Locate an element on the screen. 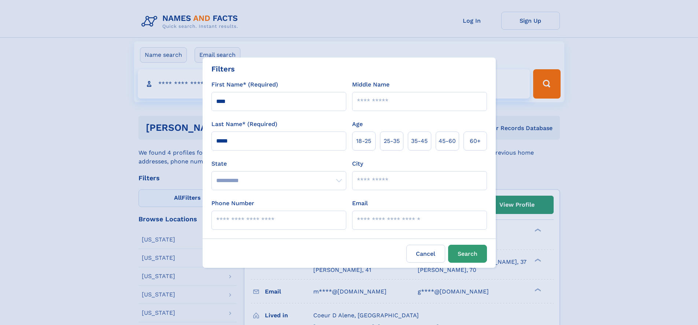 This screenshot has width=698, height=325. label: Cancel is located at coordinates (426, 254).